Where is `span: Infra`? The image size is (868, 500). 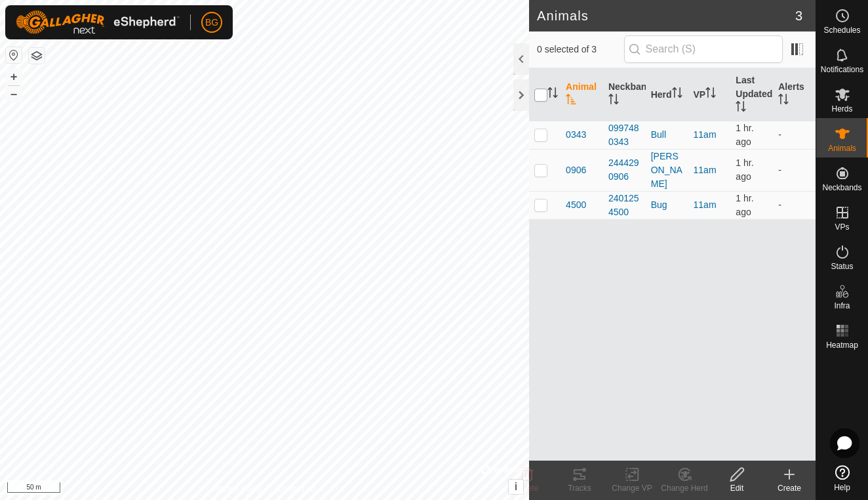 span: Infra is located at coordinates (842, 306).